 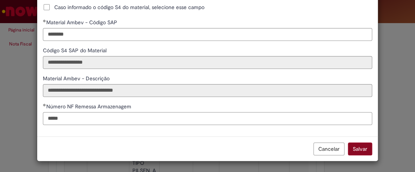 I want to click on span: Somente leitura - Material Ambev - Código SAP, so click(x=82, y=22).